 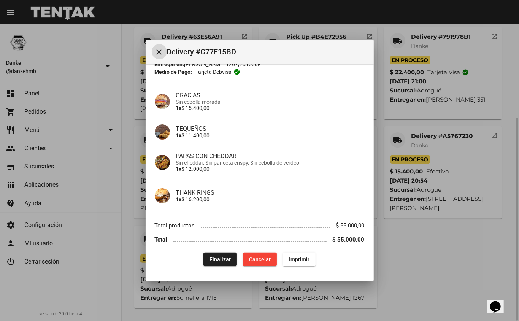 What do you see at coordinates (270, 102) in the screenshot?
I see `span: Sin cebolla morada` at bounding box center [270, 102].